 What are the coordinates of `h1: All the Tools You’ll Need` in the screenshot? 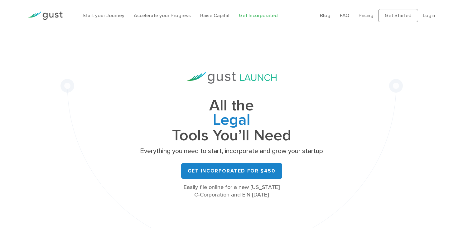 It's located at (231, 120).